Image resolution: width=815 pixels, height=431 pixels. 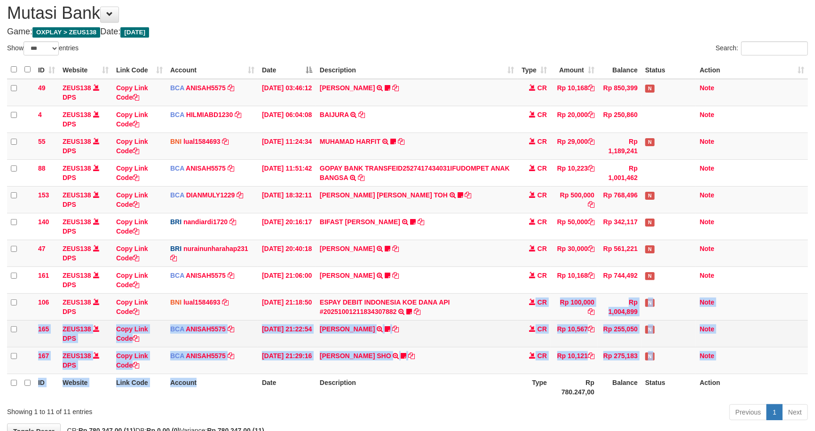 I want to click on a: Copy Rp 500,000 to clipboard, so click(x=591, y=205).